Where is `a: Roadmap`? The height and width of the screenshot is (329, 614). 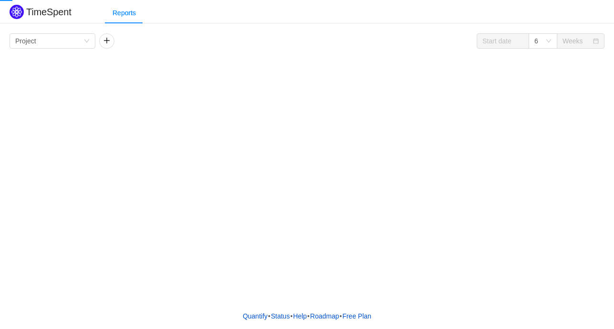 a: Roadmap is located at coordinates (325, 316).